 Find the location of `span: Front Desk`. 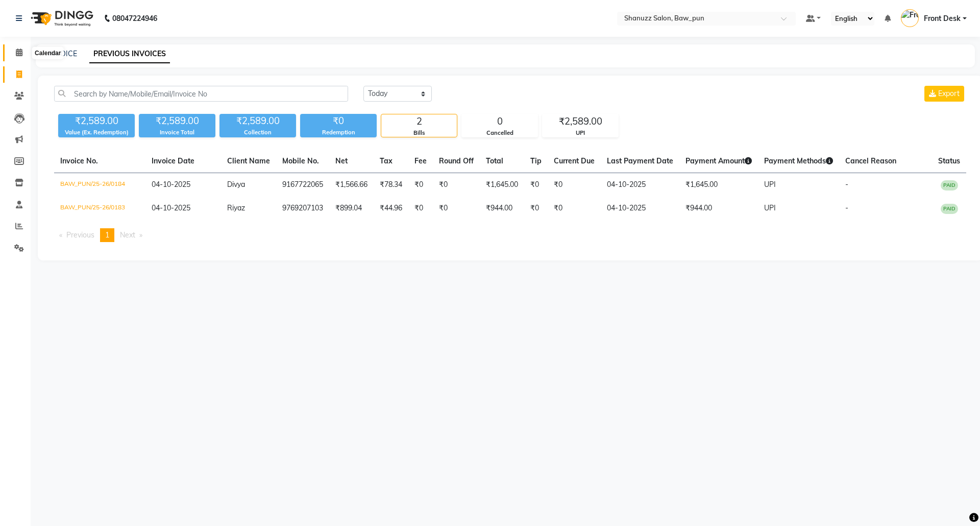

span: Front Desk is located at coordinates (942, 18).